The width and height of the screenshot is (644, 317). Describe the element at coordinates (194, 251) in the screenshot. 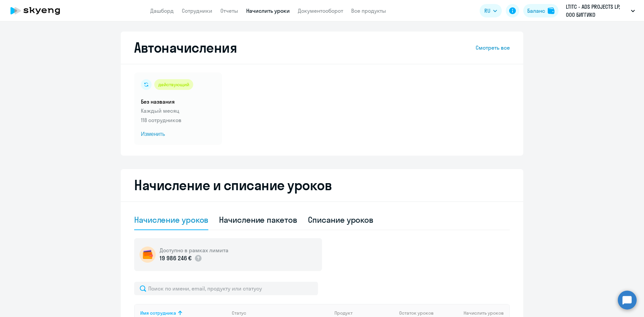

I see `h5: Доступно в рамках лимита` at that location.